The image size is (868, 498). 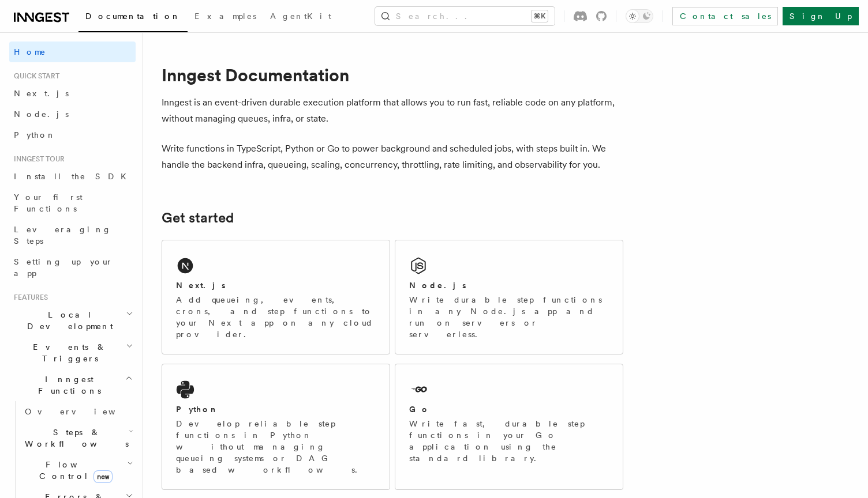 What do you see at coordinates (539, 16) in the screenshot?
I see `kbd: ⌘K` at bounding box center [539, 16].